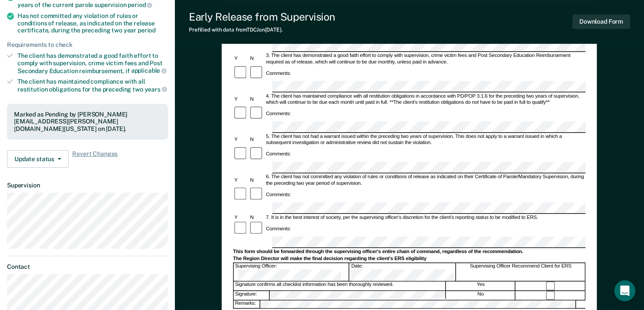 This screenshot has width=644, height=310. I want to click on div: This form should be forwarded through the supervising officer's entire chain of command, regardle..., so click(409, 252).